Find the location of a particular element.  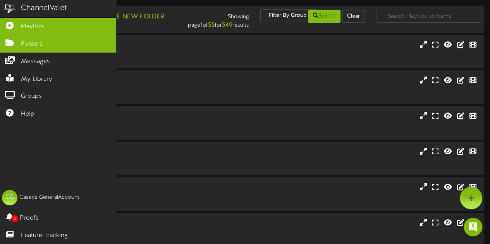

div: Showing page of for results is located at coordinates (216, 19).